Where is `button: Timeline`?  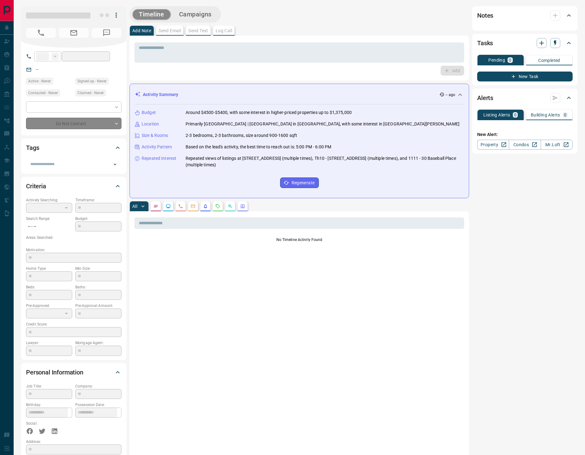
button: Timeline is located at coordinates (151, 14).